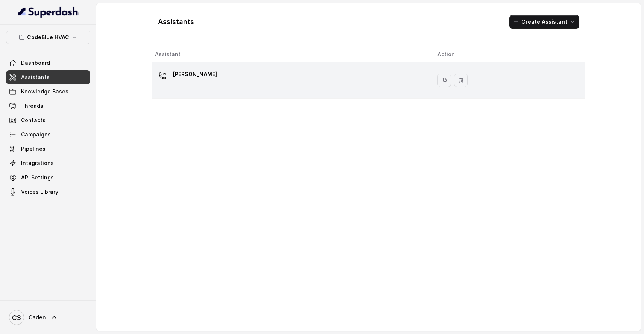 The image size is (644, 334). I want to click on a: Voices Library, so click(48, 191).